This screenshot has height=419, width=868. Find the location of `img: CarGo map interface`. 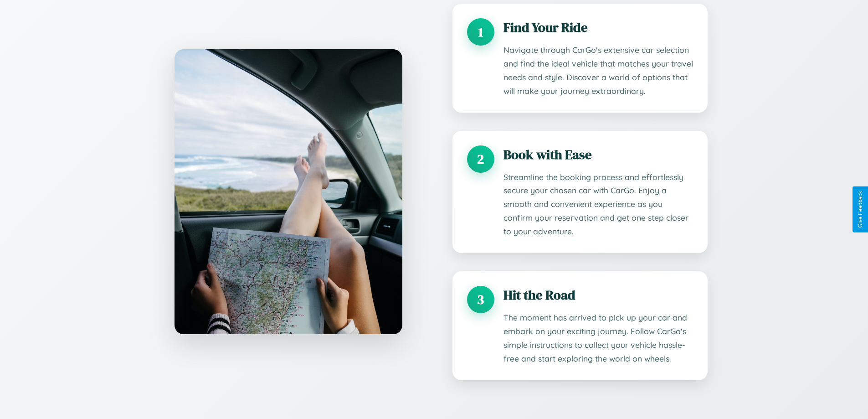

img: CarGo map interface is located at coordinates (288, 191).